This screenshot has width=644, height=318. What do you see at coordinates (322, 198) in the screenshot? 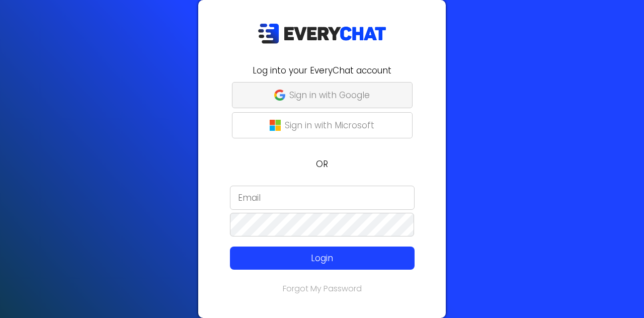
I see `input: Email` at bounding box center [322, 198].